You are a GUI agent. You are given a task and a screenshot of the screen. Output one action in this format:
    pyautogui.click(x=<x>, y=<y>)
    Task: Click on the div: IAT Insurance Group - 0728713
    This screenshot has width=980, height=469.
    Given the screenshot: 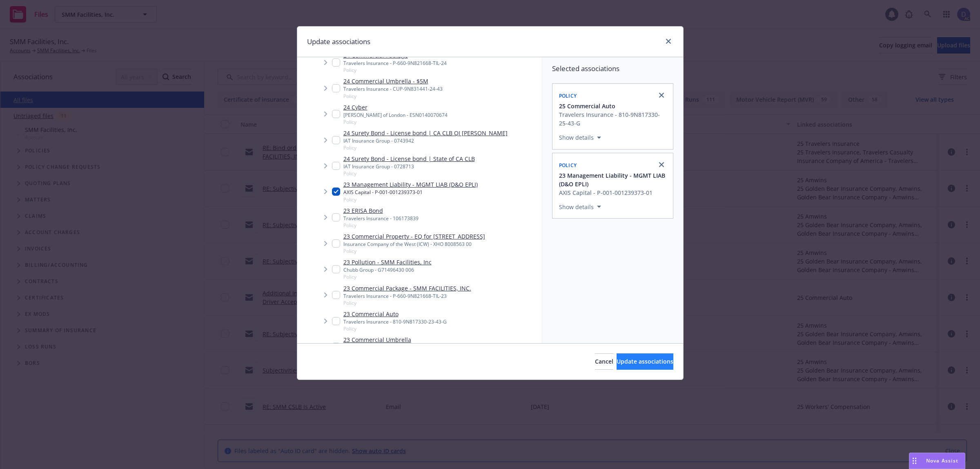 What is the action you would take?
    pyautogui.click(x=409, y=166)
    